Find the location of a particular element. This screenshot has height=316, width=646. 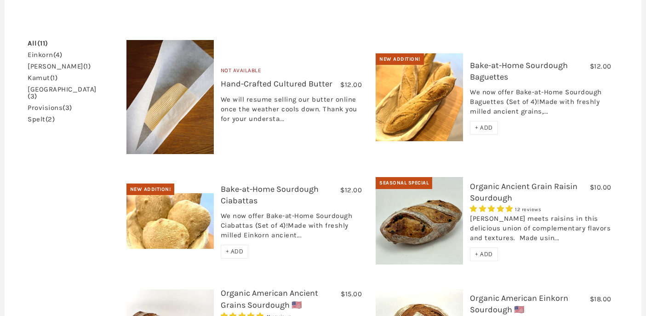

a: spelt(2) is located at coordinates (41, 119).